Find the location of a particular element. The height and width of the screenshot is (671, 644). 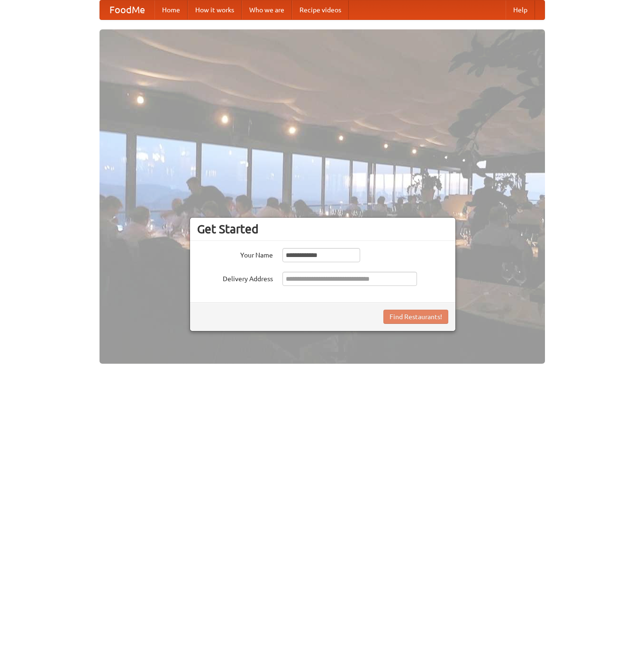

label: Delivery Address is located at coordinates (235, 277).